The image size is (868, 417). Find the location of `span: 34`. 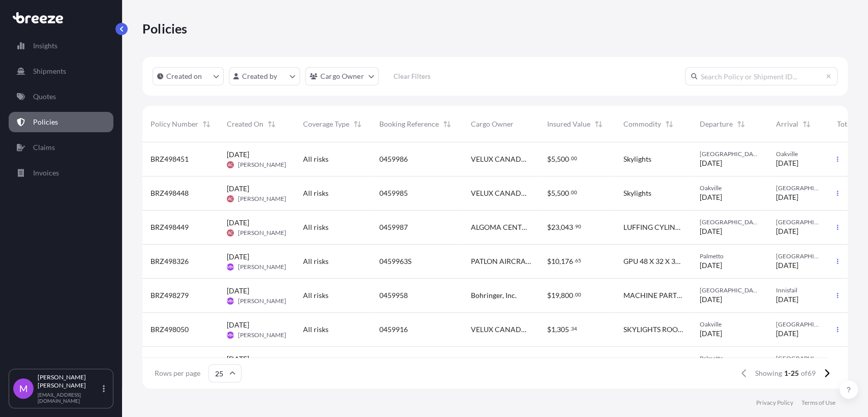

span: 34 is located at coordinates (574, 329).